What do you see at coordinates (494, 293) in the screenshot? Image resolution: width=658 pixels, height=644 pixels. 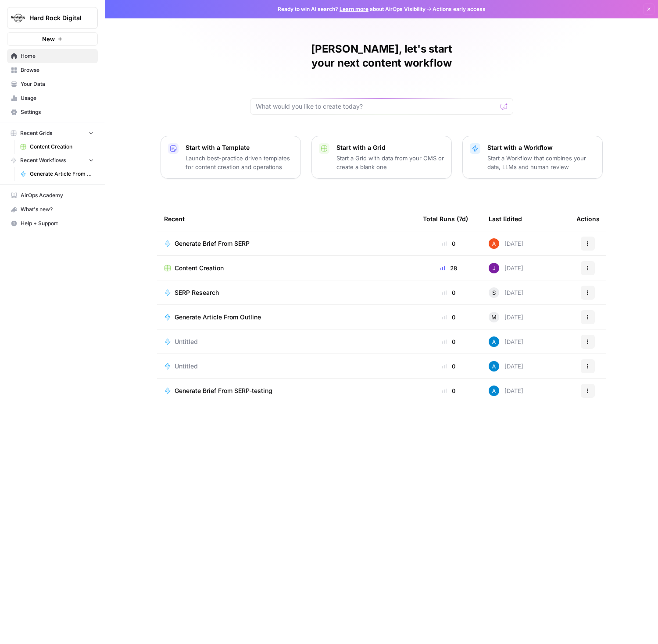 I see `span: S` at bounding box center [494, 293].